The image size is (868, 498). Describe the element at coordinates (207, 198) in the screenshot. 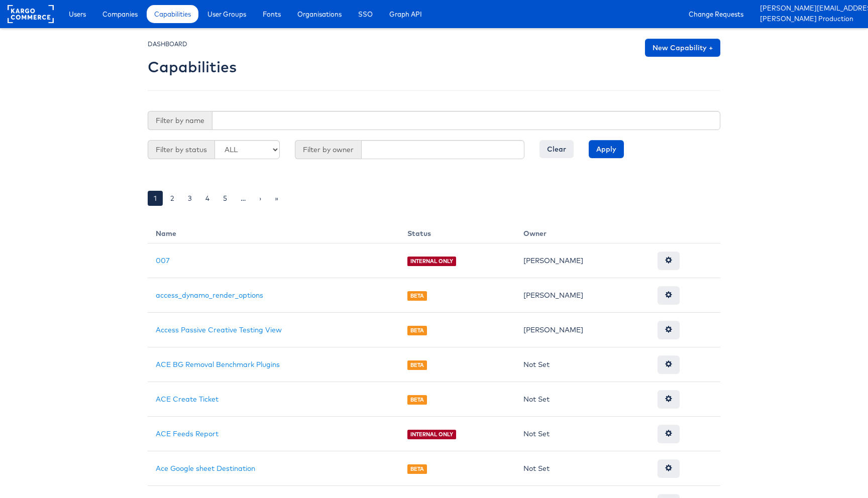

I see `a: 4` at that location.